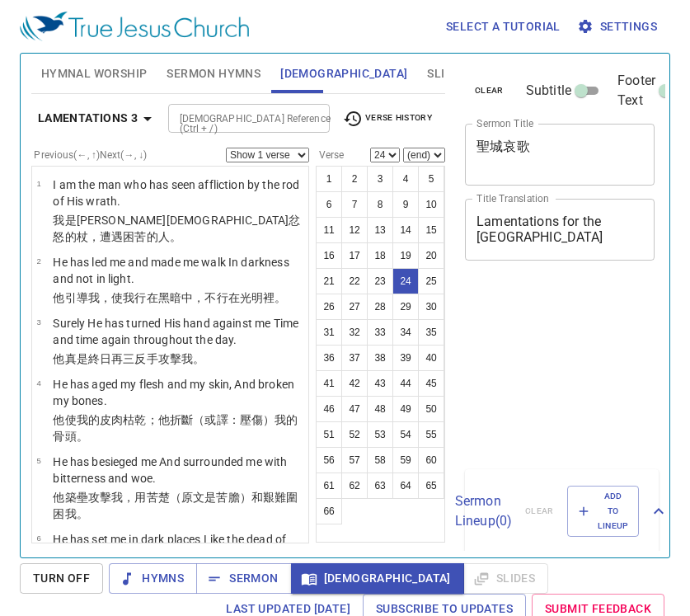 Image resolution: width=690 pixels, height=616 pixels. I want to click on input: Type Bible Reference, so click(235, 118).